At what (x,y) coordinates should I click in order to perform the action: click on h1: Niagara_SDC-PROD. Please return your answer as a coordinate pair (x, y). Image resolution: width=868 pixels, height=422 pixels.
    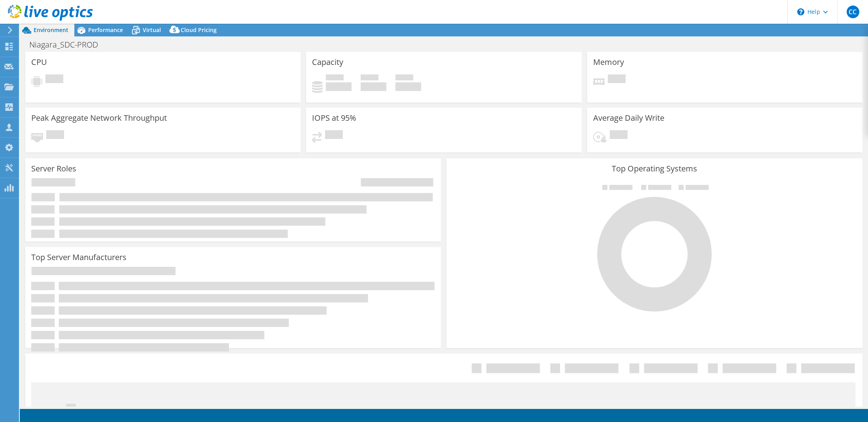
    Looking at the image, I should click on (68, 45).